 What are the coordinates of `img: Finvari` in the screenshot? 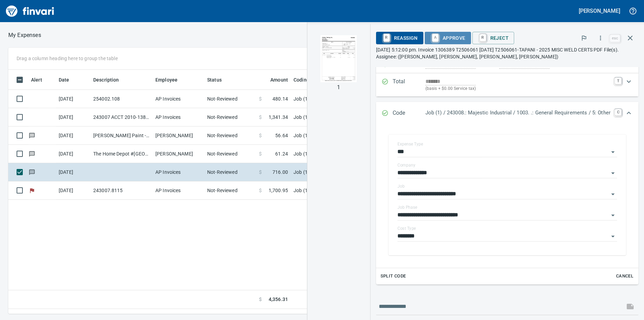 It's located at (30, 11).